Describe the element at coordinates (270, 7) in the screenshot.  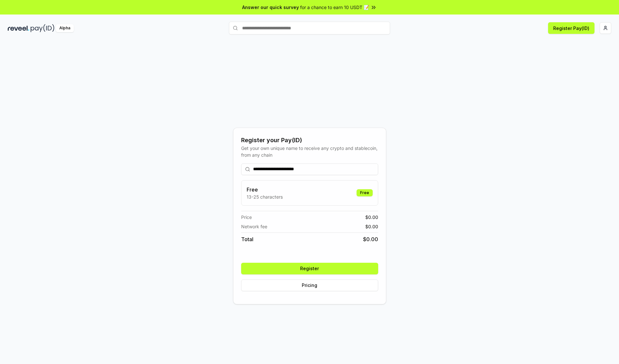
I see `span: Answer our quick survey` at that location.